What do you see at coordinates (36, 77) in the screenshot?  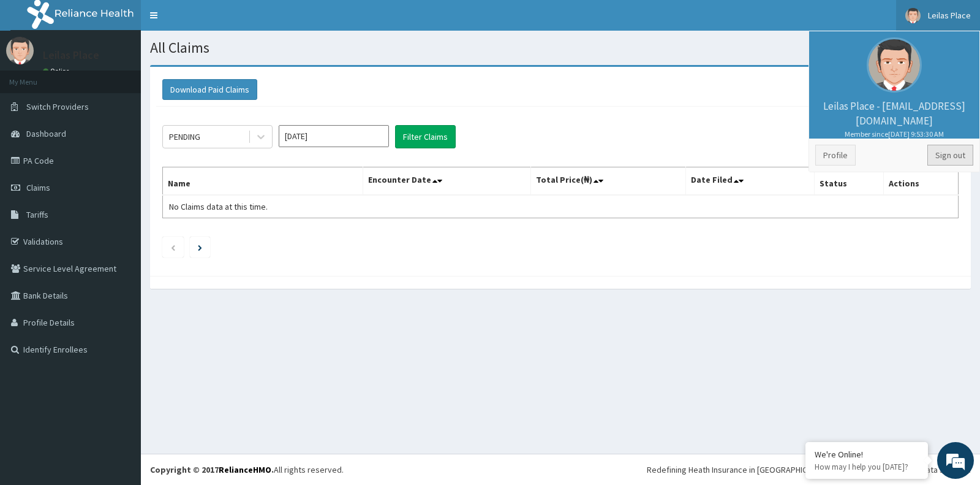 I see `img: d_794563401_company_1708531726252_794563401` at bounding box center [36, 77].